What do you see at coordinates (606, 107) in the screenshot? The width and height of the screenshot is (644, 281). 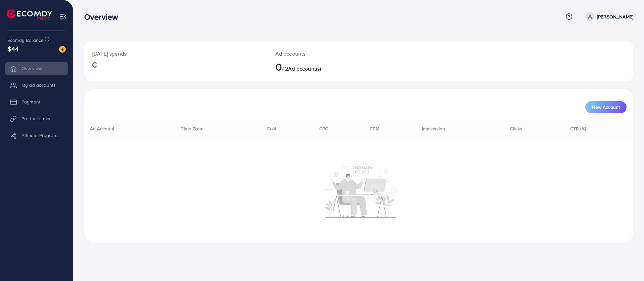 I see `span: New Account` at bounding box center [606, 107].